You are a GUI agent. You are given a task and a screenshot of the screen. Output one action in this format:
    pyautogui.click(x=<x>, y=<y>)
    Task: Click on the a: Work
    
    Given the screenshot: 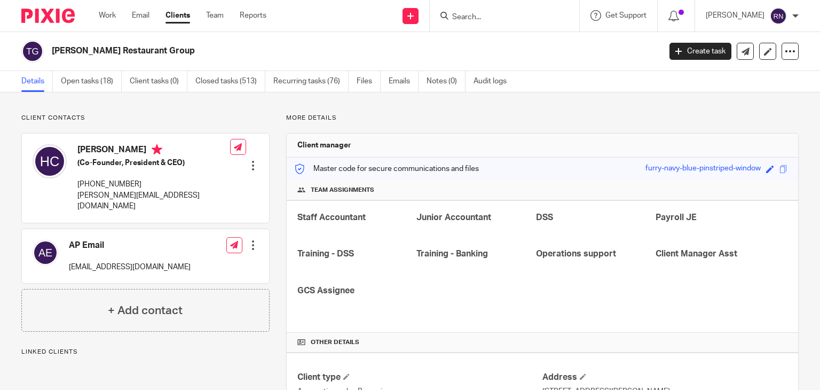 What is the action you would take?
    pyautogui.click(x=107, y=15)
    